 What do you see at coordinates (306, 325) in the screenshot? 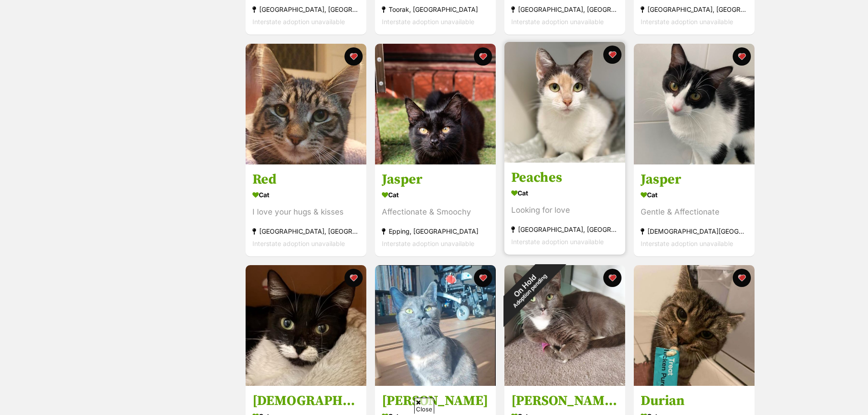
I see `img: Lady Stella` at bounding box center [306, 325].